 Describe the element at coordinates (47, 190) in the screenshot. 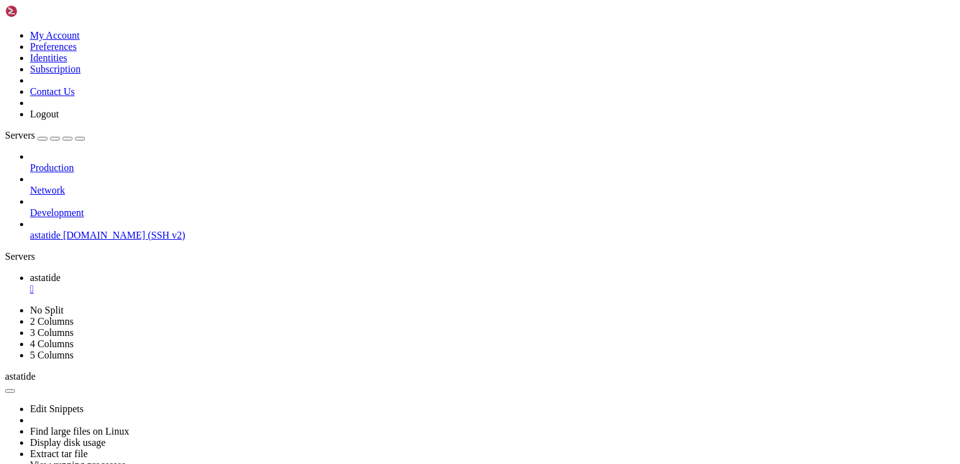

I see `span: Network` at that location.